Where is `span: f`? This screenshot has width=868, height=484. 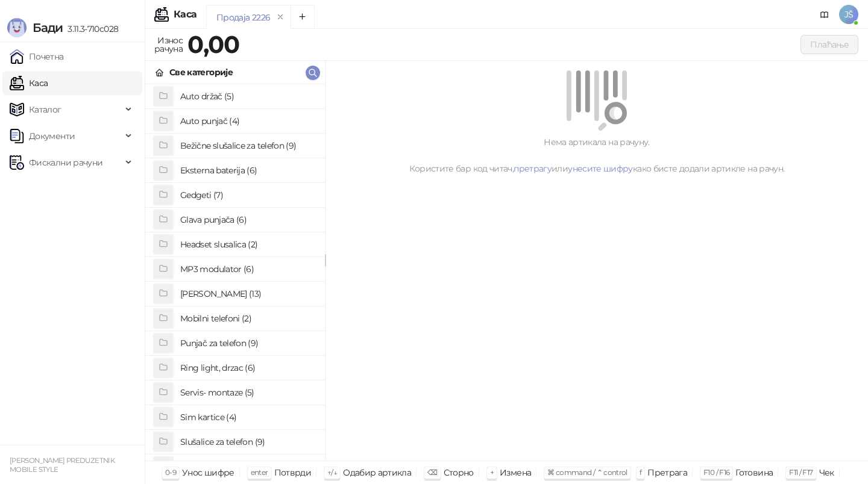
span: f is located at coordinates (640, 472).